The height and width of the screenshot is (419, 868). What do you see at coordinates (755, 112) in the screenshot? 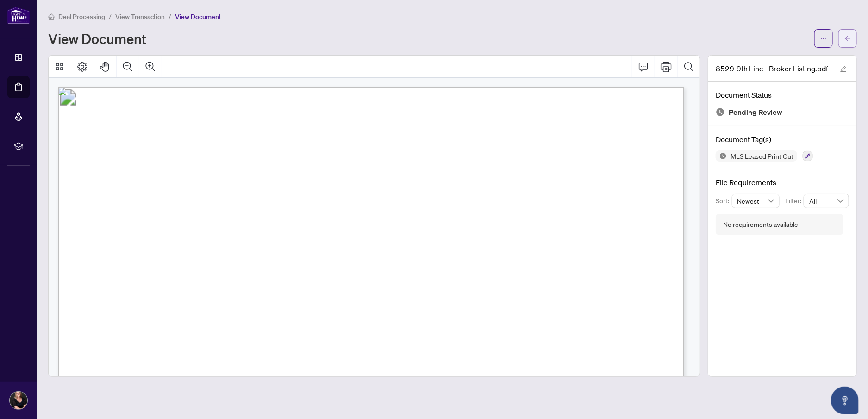
I see `span: Pending Review` at bounding box center [755, 112].